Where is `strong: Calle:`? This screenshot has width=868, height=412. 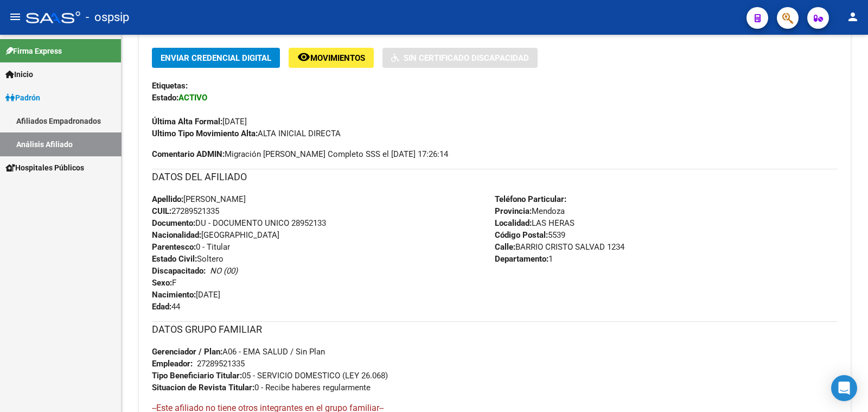
strong: Calle: is located at coordinates (505, 247).